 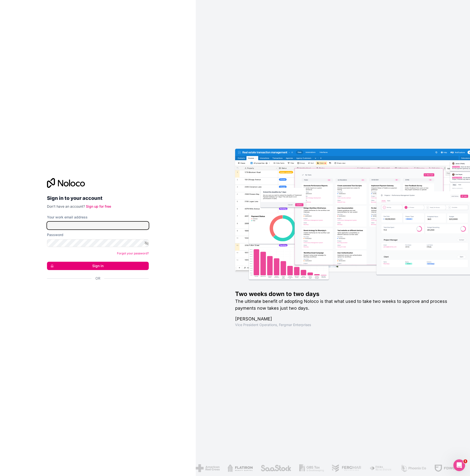 I want to click on img: /assets/gbstax-C-GtDUiK.png, so click(x=311, y=468).